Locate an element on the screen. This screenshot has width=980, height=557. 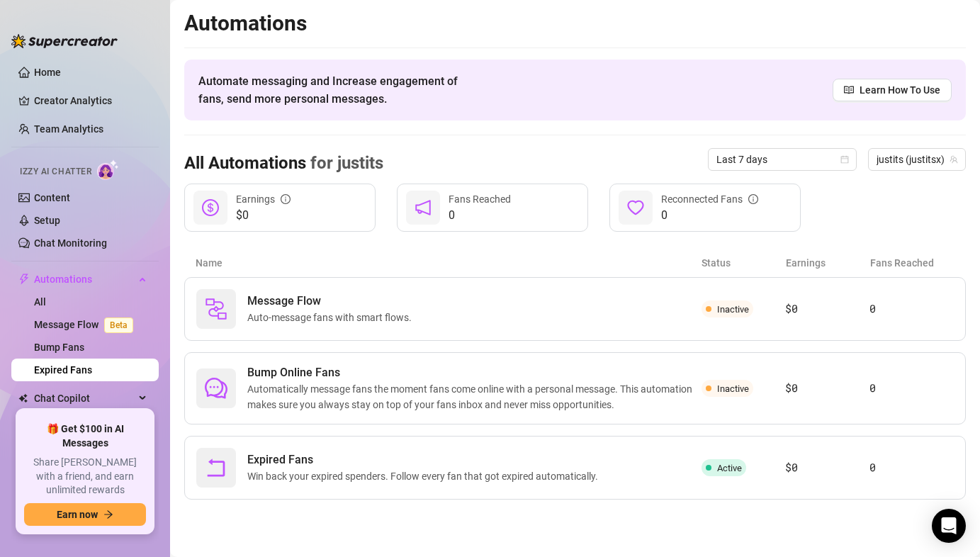
span: Win back your expired spenders. Follow every fan that got expired automatically. is located at coordinates (425, 476).